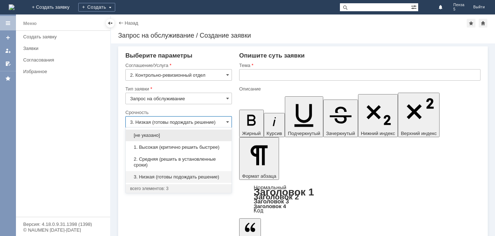 Image resolution: width=495 pixels, height=236 pixels. Describe the element at coordinates (471, 23) in the screenshot. I see `div: Добавить в избранное` at that location.